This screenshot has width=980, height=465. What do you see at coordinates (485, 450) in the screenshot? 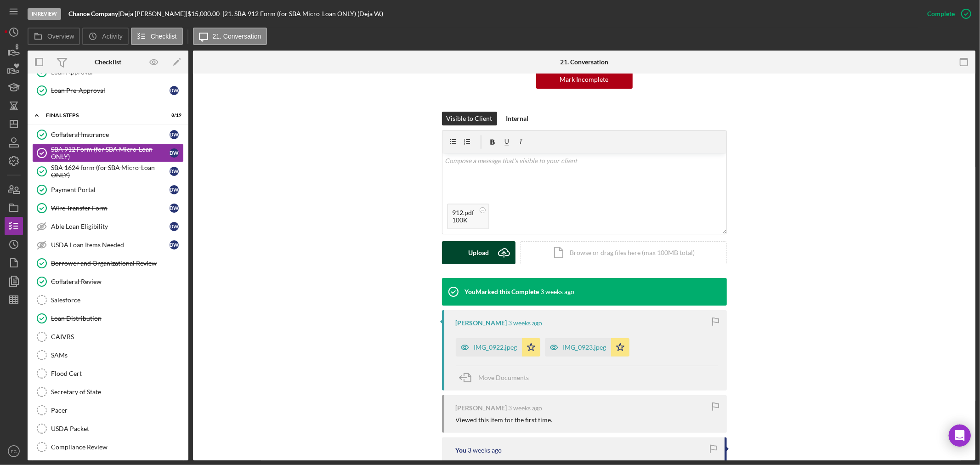
I see `time: 2025-08-07 18:57` at bounding box center [485, 450].